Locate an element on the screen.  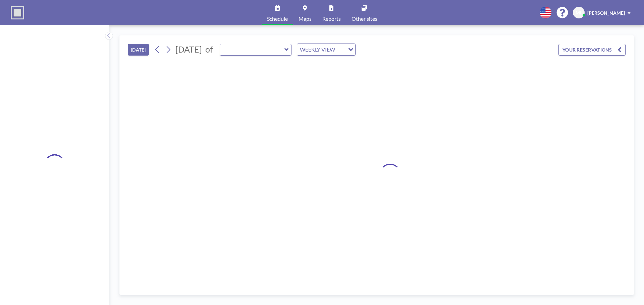
span: Schedule is located at coordinates (277, 19).